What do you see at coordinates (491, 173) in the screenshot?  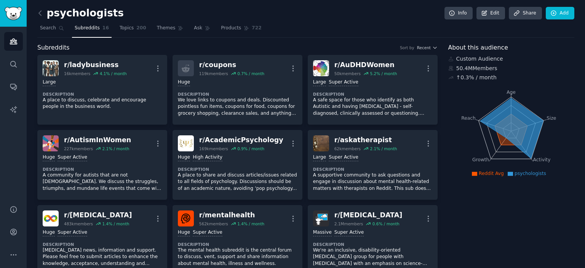 I see `span: Reddit Avg` at bounding box center [491, 173].